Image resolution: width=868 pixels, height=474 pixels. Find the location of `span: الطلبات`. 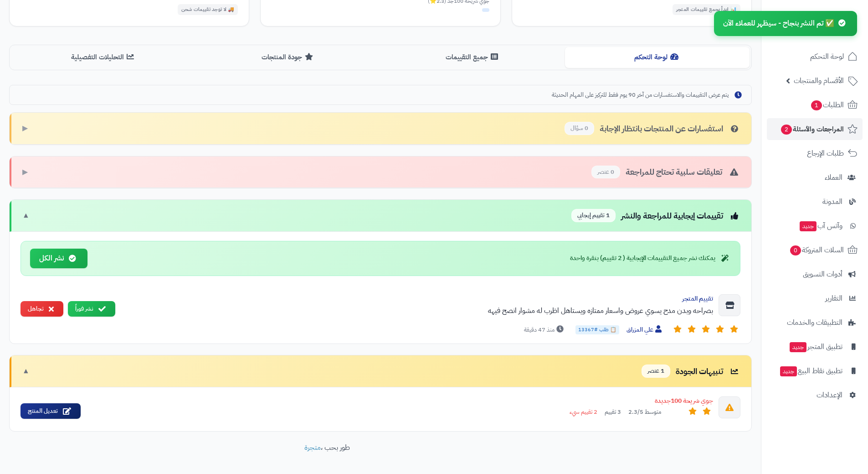

span: الطلبات is located at coordinates (827, 105).